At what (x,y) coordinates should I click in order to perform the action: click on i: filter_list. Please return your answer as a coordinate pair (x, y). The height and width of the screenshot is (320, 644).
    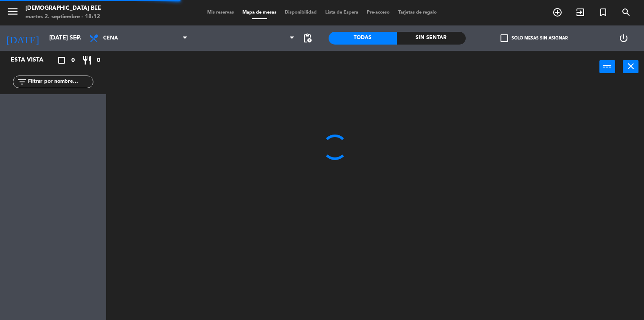
    Looking at the image, I should click on (22, 82).